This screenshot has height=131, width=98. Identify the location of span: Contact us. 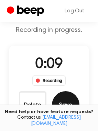
(49, 121).